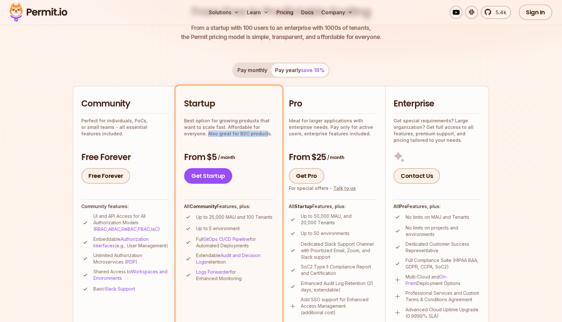 The height and width of the screenshot is (322, 562). Describe the element at coordinates (443, 313) in the screenshot. I see `p: Advanced Cloud Uptime Upgrade (0.9999% SLA)` at that location.